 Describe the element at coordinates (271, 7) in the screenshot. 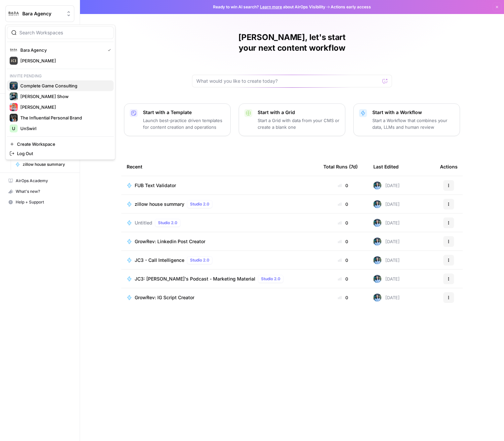

I see `a: Learn more` at that location.